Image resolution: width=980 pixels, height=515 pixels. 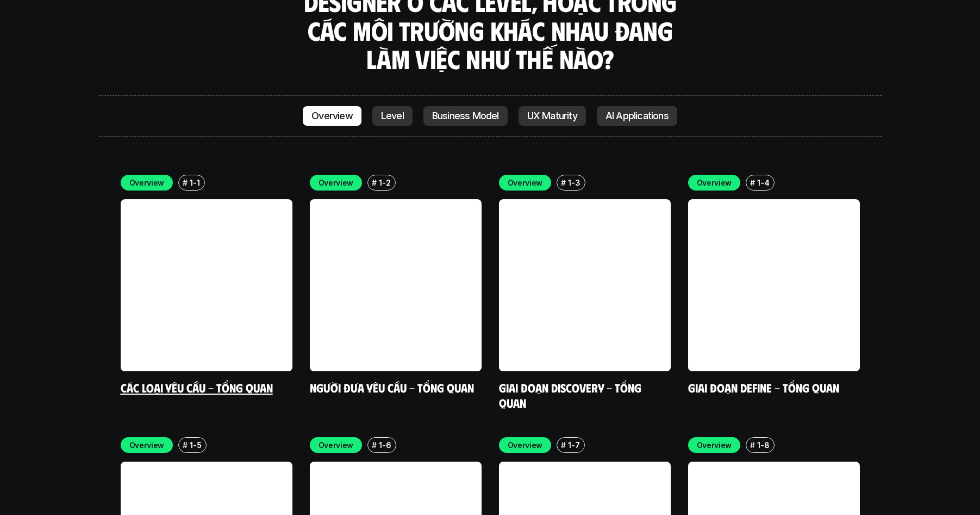 I want to click on a: UX Maturity, so click(x=552, y=116).